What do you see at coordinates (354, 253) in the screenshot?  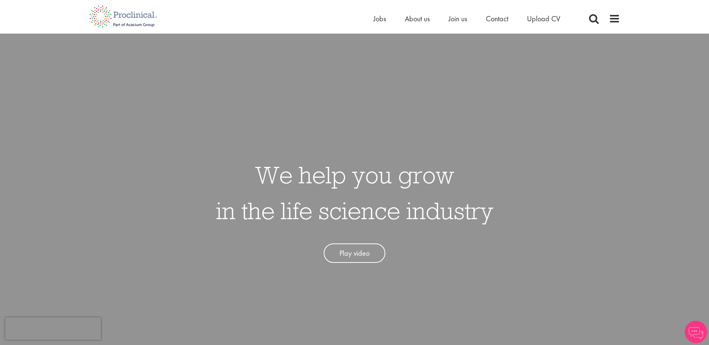 I see `a: Play video` at bounding box center [354, 253].